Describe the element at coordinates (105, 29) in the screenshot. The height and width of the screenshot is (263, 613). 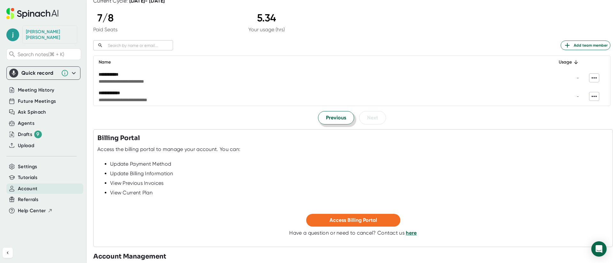
I see `div: Paid Seats` at that location.